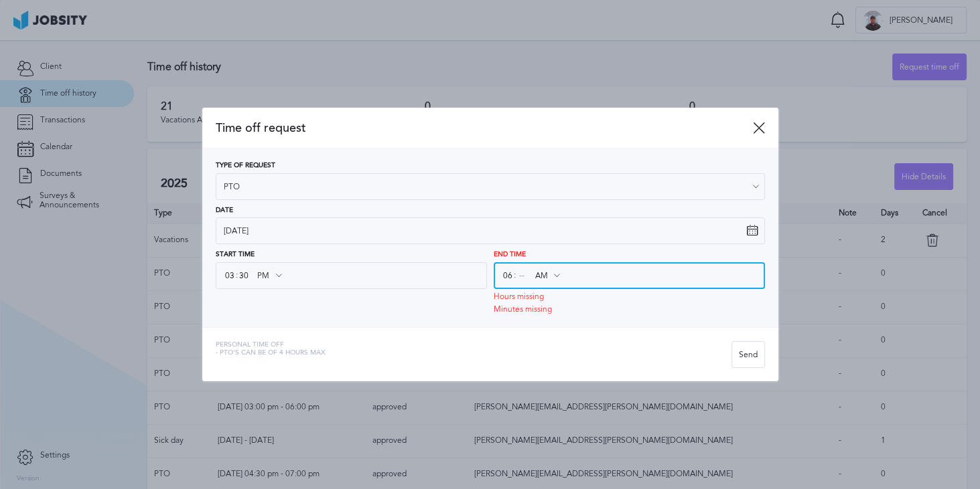 The image size is (980, 489). I want to click on span: Minutes missing, so click(522, 310).